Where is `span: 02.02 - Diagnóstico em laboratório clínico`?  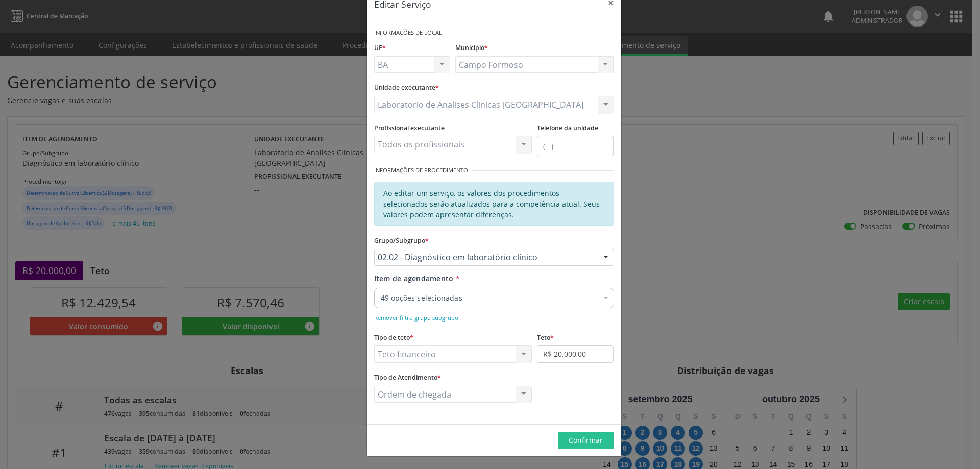 span: 02.02 - Diagnóstico em laboratório clínico is located at coordinates (485, 257).